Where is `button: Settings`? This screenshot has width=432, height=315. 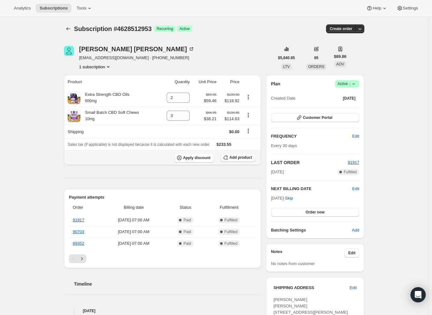 button: Settings is located at coordinates (408, 8).